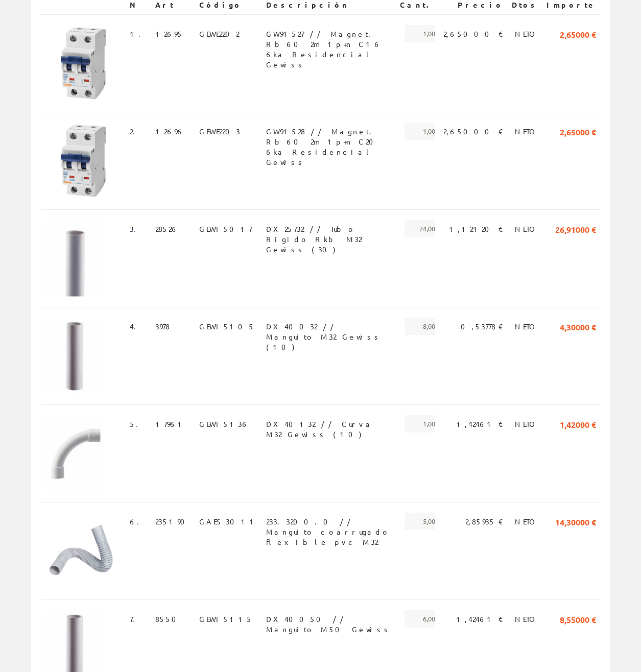 Image resolution: width=641 pixels, height=672 pixels. I want to click on span: GEWE2203, so click(220, 131).